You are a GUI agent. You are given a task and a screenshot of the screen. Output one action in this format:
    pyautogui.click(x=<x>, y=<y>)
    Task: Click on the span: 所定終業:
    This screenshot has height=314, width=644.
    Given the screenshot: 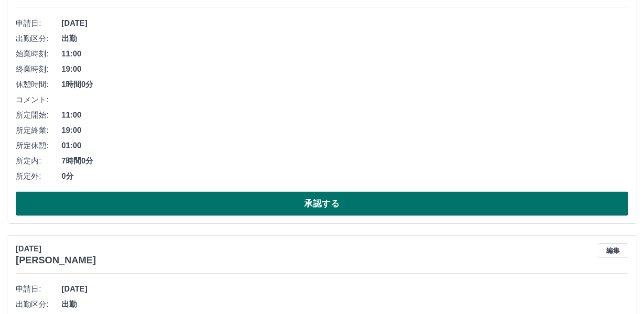 What is the action you would take?
    pyautogui.click(x=39, y=131)
    